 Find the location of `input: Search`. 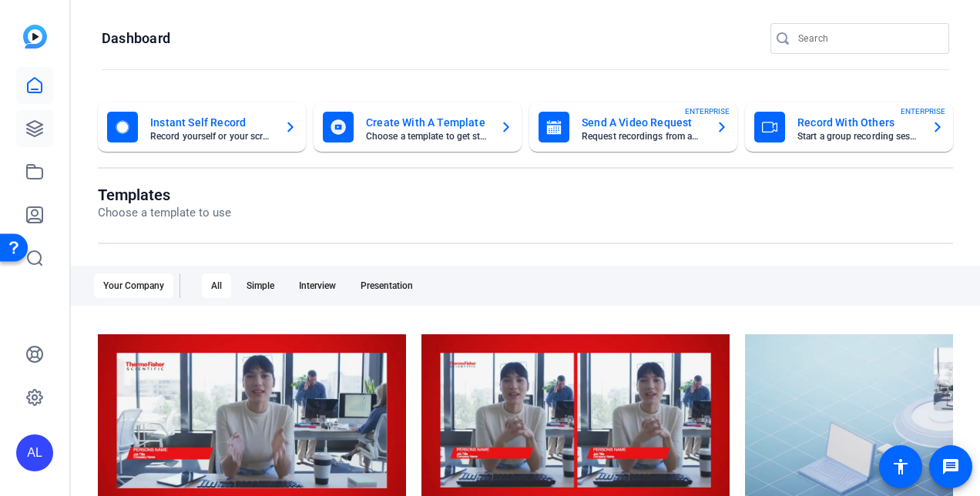

input: Search is located at coordinates (867, 38).